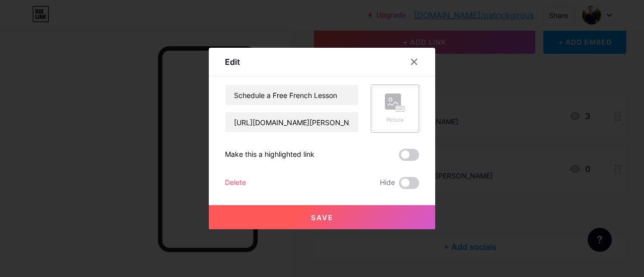  Describe the element at coordinates (322, 217) in the screenshot. I see `button: Save` at that location.